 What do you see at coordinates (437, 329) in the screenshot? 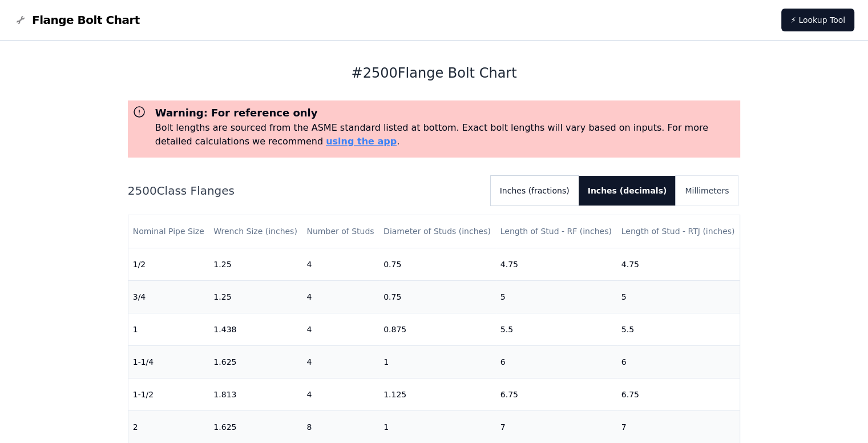
I see `td: 0.875` at bounding box center [437, 329].